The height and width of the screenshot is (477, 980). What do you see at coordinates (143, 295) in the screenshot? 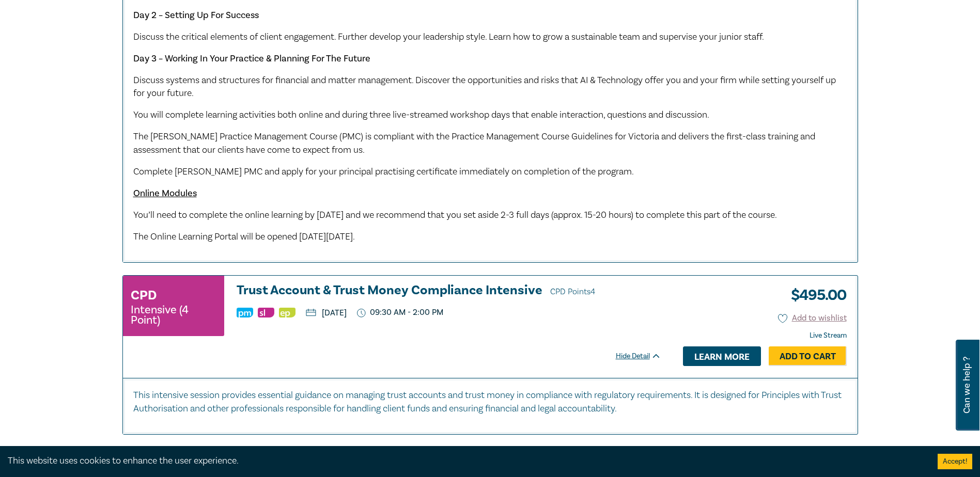
I see `h3: CPD` at bounding box center [143, 295].